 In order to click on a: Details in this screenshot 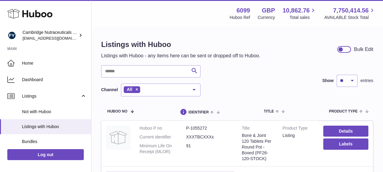, I will do `click(346, 131)`.